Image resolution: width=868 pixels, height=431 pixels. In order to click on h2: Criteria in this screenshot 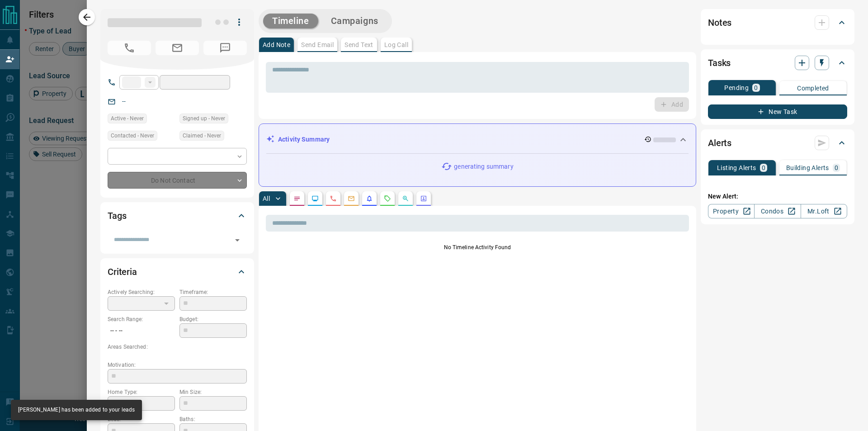, I will do `click(122, 272)`.